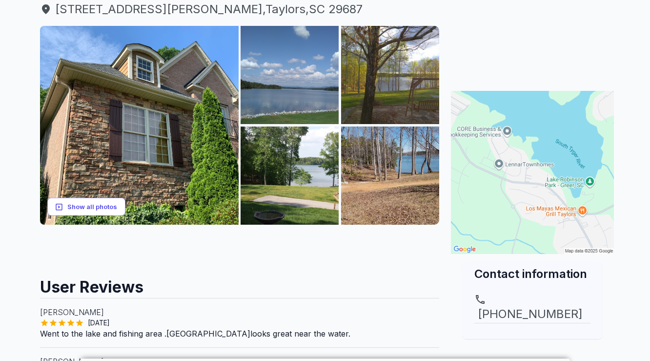  What do you see at coordinates (289, 175) in the screenshot?
I see `img: AAcXr8p1OQ38CclfEhtmrUOjZY0JNob20xKtRXPSLDnJXFWUdbgr34DZcC1OSBzHVsHkCuOu4kcJpo6XpYdG-exVJWkxeVYC_...` at bounding box center [289, 175].